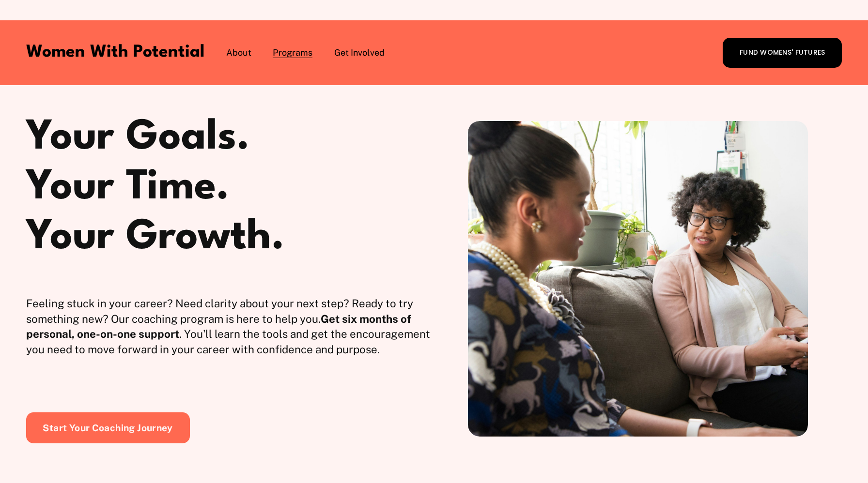  What do you see at coordinates (360, 52) in the screenshot?
I see `span: Get Involved` at bounding box center [360, 52].